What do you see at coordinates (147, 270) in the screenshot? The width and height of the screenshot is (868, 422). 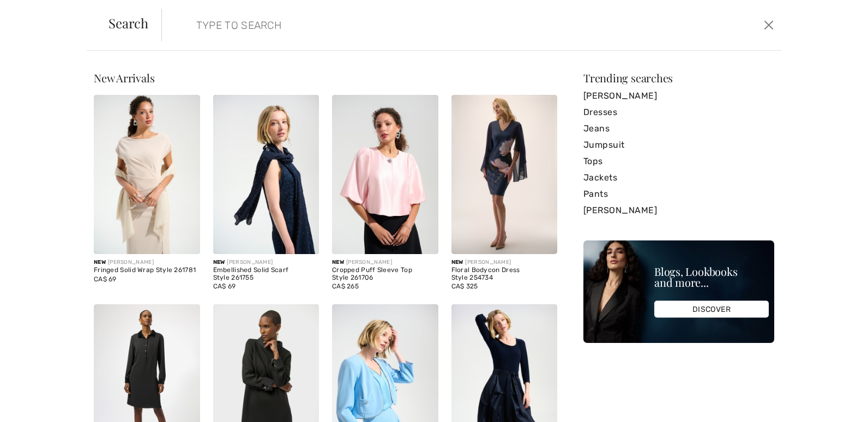 I see `div: Fringed Solid Wrap Style 261781` at bounding box center [147, 270].